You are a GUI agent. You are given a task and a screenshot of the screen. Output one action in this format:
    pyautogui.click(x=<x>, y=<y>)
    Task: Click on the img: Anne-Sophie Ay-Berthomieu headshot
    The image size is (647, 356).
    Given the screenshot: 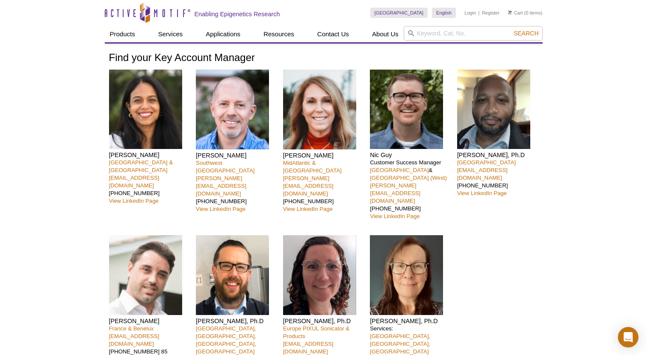 What is the action you would take?
    pyautogui.click(x=319, y=275)
    